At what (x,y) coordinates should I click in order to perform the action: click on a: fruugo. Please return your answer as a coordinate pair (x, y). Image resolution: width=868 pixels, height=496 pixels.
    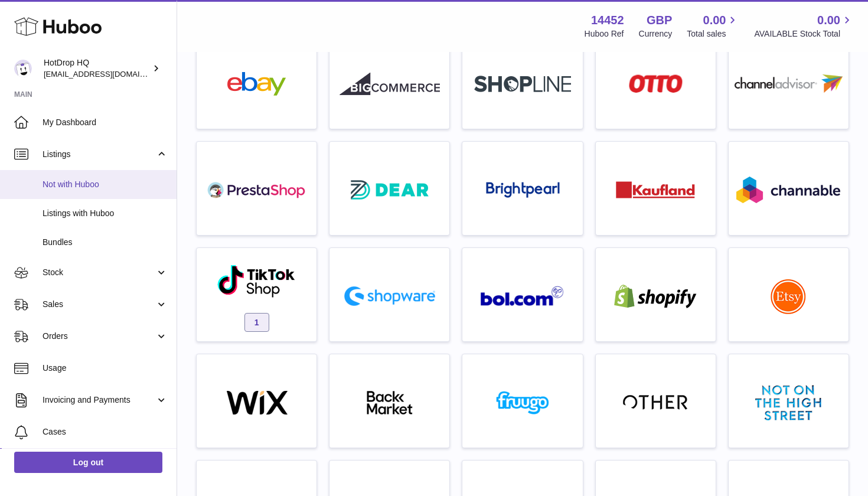
    Looking at the image, I should click on (522, 401).